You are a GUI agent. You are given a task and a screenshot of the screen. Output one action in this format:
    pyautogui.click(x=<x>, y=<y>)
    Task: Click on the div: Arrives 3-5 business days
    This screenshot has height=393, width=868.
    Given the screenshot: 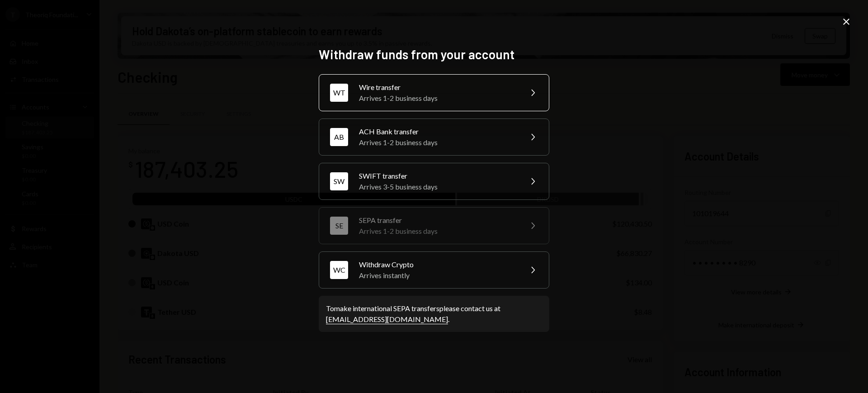 What is the action you would take?
    pyautogui.click(x=438, y=187)
    